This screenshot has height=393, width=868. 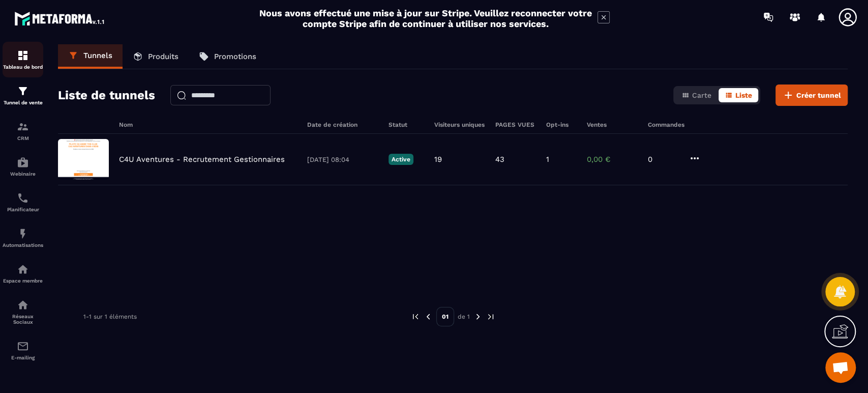 I want to click on a: emailemailE-mailing, so click(x=23, y=350).